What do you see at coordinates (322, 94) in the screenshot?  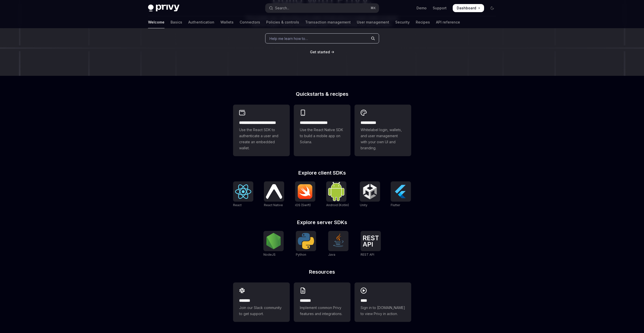 I see `h2: Quickstarts & recipes` at bounding box center [322, 94].